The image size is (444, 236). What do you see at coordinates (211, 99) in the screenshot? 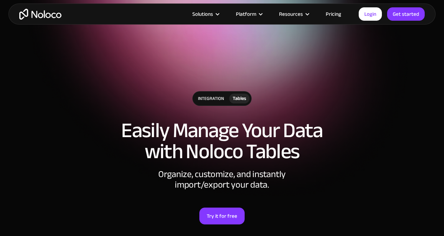
I see `div: integration` at bounding box center [211, 99].